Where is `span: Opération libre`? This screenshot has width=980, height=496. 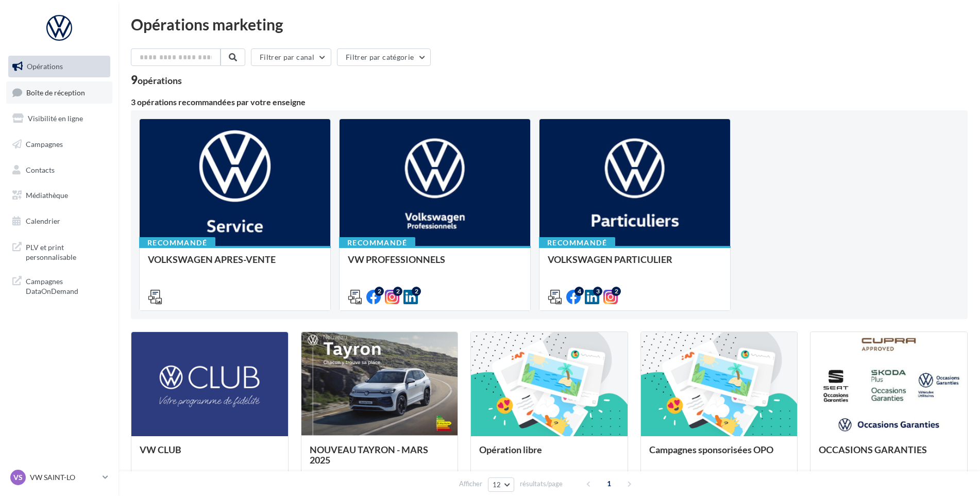
span: Opération libre is located at coordinates (511, 449).